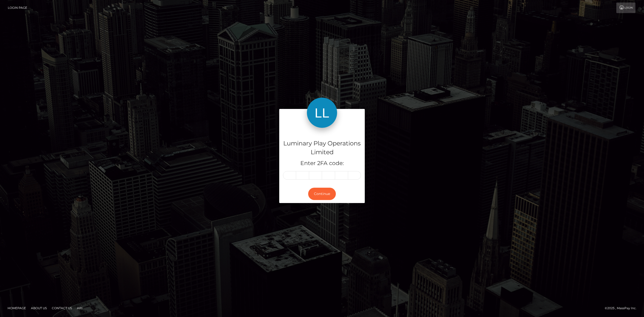 Image resolution: width=644 pixels, height=317 pixels. What do you see at coordinates (322, 148) in the screenshot?
I see `h4: Luminary Play Operations Limited` at bounding box center [322, 148].